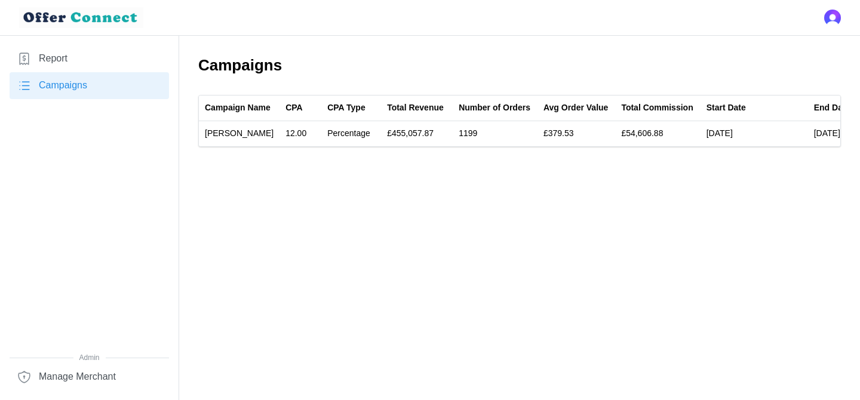 The height and width of the screenshot is (400, 860). Describe the element at coordinates (294, 108) in the screenshot. I see `div: CPA` at that location.